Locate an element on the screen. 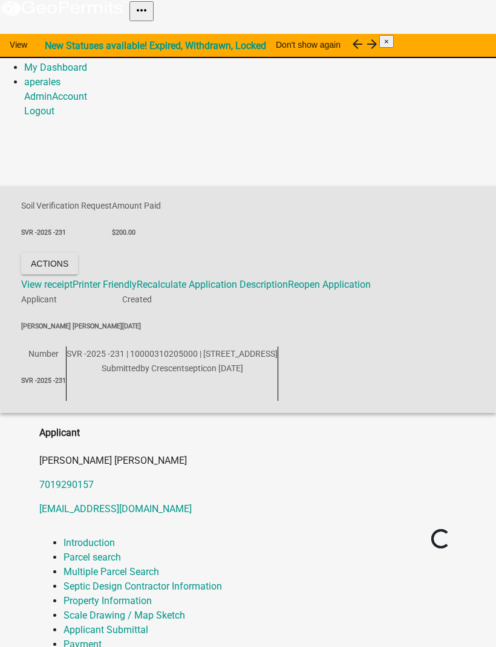 Image resolution: width=496 pixels, height=647 pixels. a: Account is located at coordinates (70, 96).